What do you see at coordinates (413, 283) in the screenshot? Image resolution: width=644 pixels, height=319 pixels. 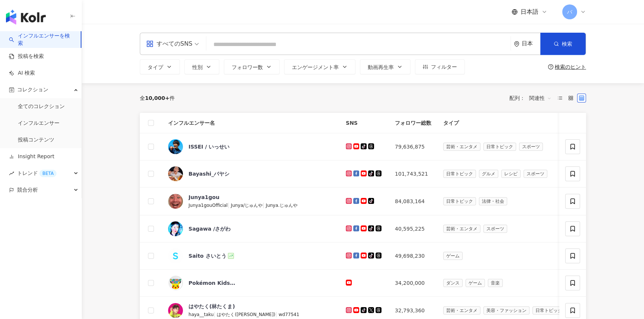 I see `td: 34,200,000` at bounding box center [413, 283].